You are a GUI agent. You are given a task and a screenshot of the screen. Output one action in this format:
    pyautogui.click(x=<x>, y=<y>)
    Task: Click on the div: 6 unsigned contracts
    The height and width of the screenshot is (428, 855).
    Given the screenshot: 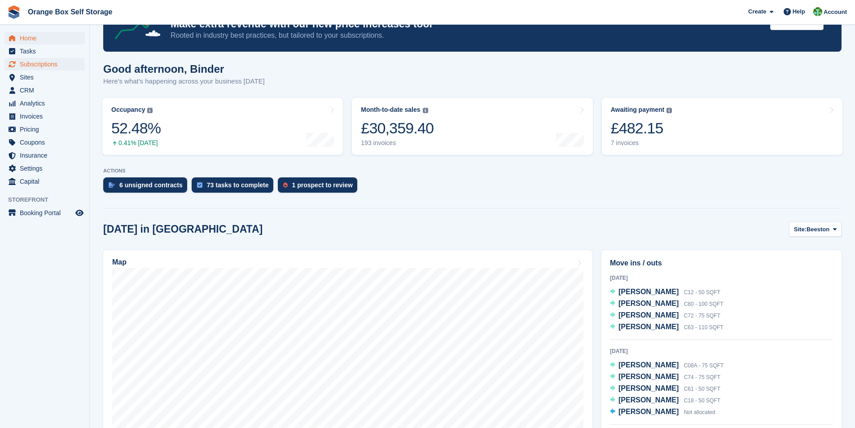 What is the action you would take?
    pyautogui.click(x=151, y=185)
    